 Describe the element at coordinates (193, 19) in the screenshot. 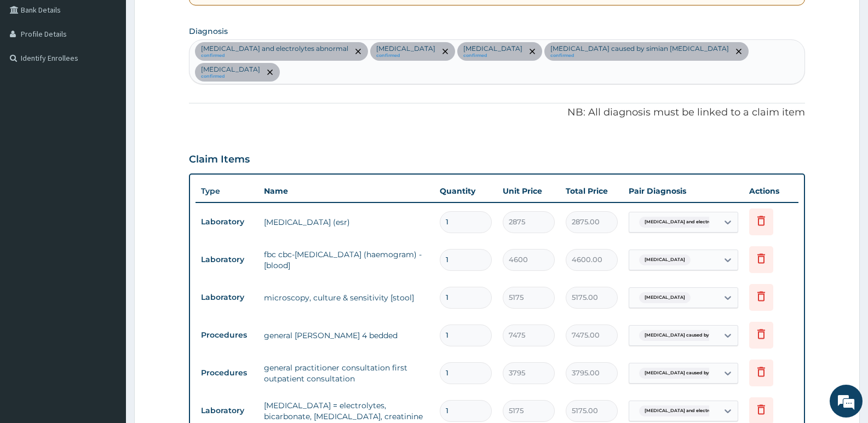

I see `div: Minimize live chat window` at that location.